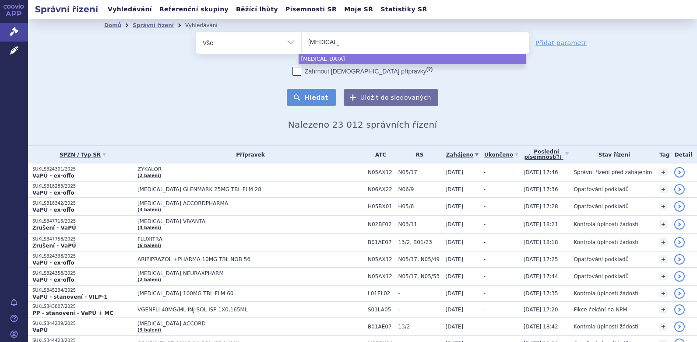 This screenshot has width=697, height=342. Describe the element at coordinates (149, 228) in the screenshot. I see `a: (4 balení)` at that location.